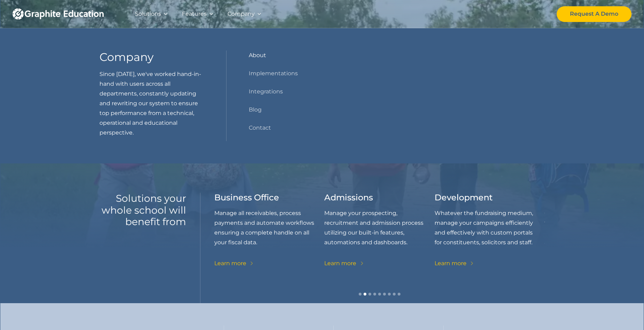  I want to click on p: Manage your prospecting, recruitment and admission process utilizing our built-in features, autom..., so click(379, 228).